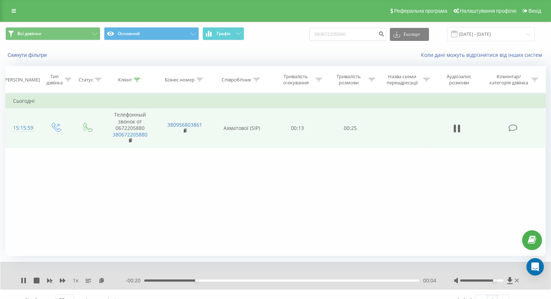  Describe the element at coordinates (53, 34) in the screenshot. I see `button: Всі дзвінки` at that location.